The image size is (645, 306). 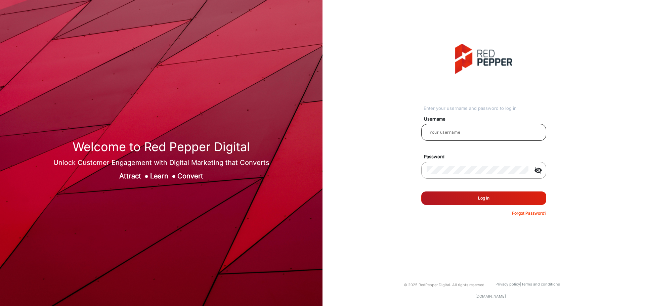 I want to click on img: vmg-logo, so click(x=484, y=59).